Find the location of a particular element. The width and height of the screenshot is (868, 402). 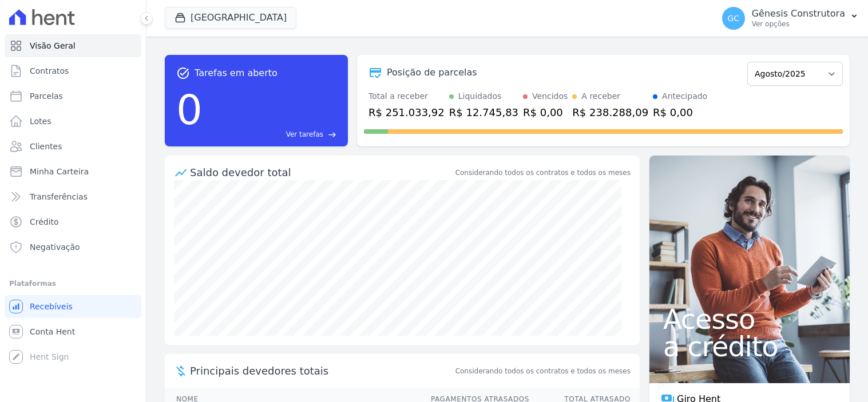

a: Conta Hent is located at coordinates (73, 332).